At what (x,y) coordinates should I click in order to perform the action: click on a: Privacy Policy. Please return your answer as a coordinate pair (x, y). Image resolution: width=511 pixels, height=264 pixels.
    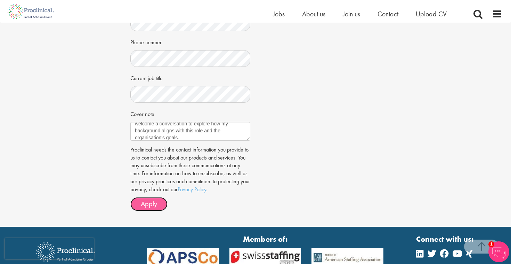
    Looking at the image, I should click on (192, 189).